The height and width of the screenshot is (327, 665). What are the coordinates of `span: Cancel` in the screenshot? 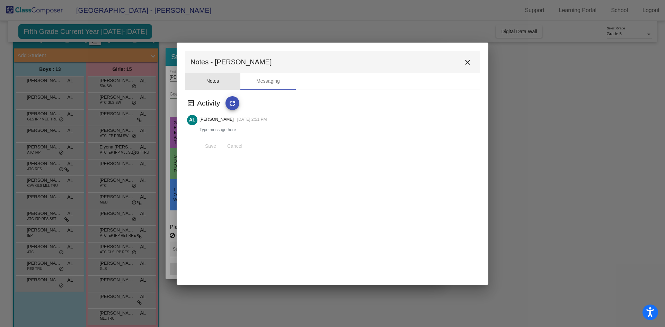 It's located at (235, 146).